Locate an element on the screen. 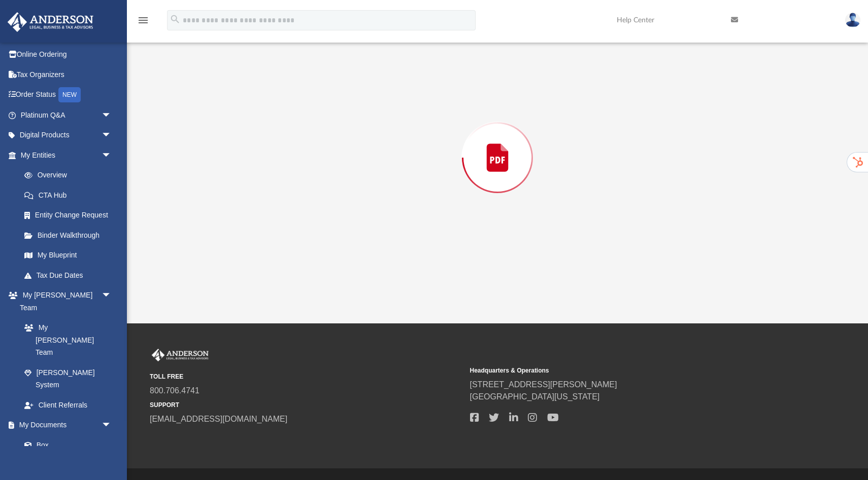 Image resolution: width=868 pixels, height=480 pixels. a: Entity Change Request is located at coordinates (70, 215).